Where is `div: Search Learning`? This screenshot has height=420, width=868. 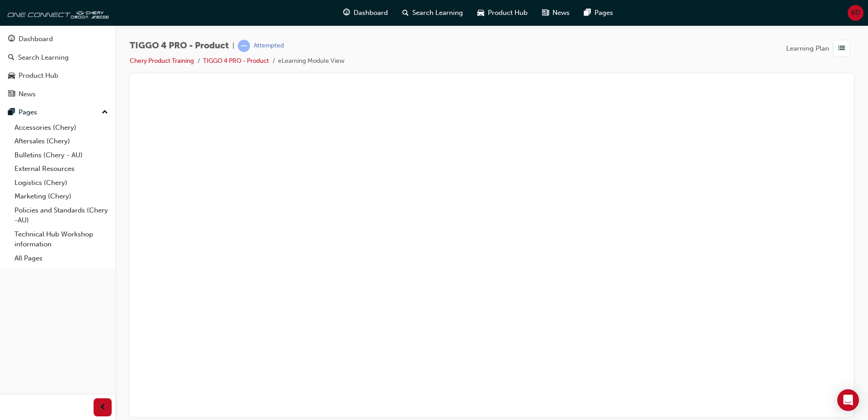
div: Search Learning is located at coordinates (44, 57).